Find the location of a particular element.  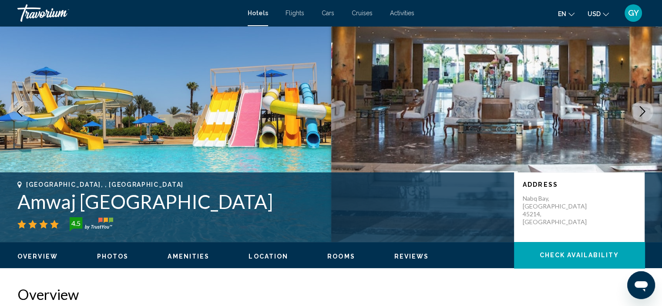

span: Cars is located at coordinates (328, 13).